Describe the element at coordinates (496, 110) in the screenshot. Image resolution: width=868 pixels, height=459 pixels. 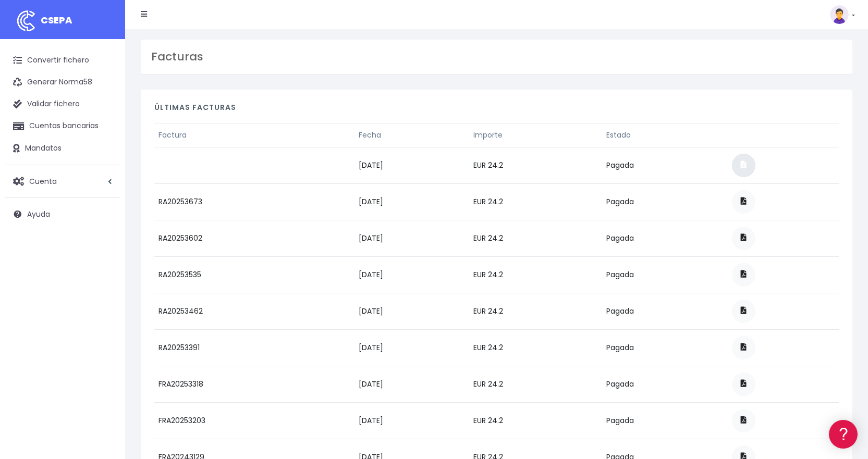
I see `h4: Últimas facturas` at that location.